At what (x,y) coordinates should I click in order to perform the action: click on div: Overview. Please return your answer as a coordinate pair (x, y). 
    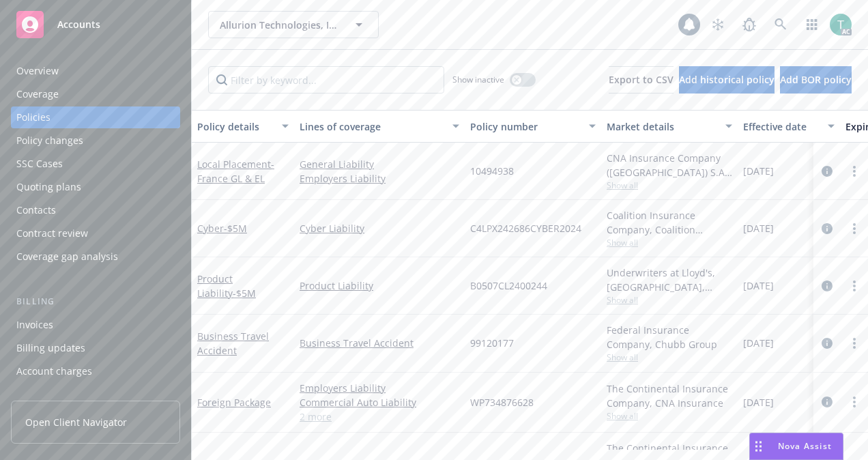
    Looking at the image, I should click on (38, 71).